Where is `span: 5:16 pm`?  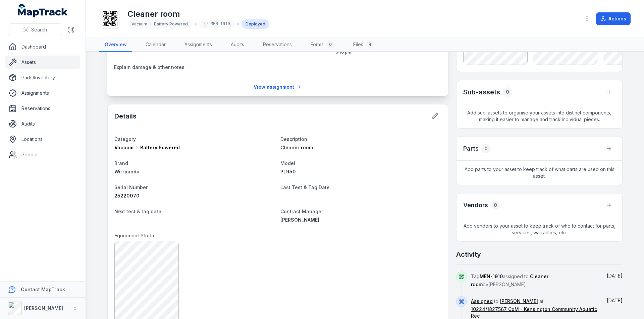 span: 5:16 pm is located at coordinates (389, 52).